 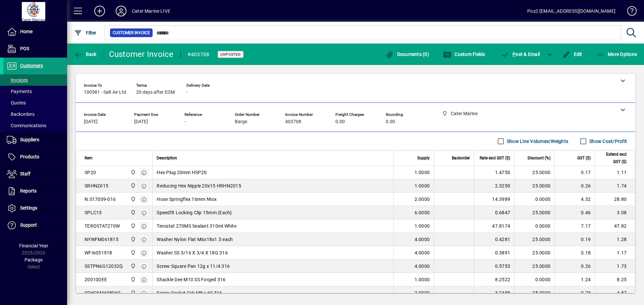 What do you see at coordinates (615, 172) in the screenshot?
I see `td: 1.11` at bounding box center [615, 172].